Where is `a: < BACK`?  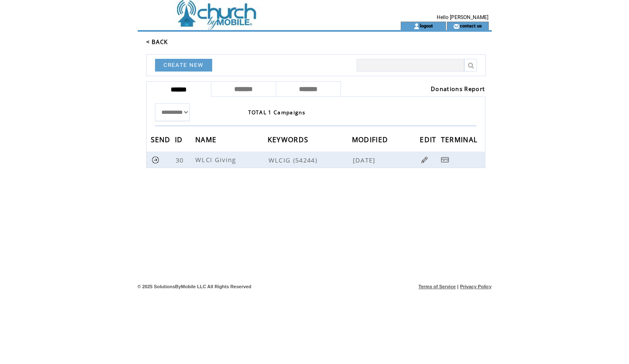 a: < BACK is located at coordinates (157, 42).